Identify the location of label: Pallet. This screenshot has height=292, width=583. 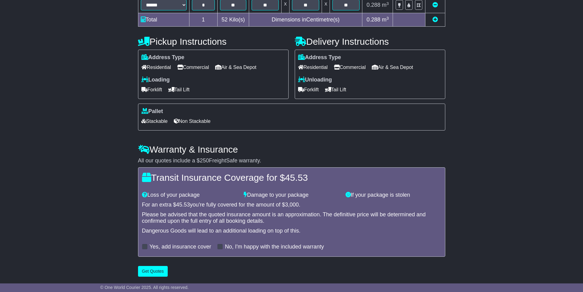
(152, 111).